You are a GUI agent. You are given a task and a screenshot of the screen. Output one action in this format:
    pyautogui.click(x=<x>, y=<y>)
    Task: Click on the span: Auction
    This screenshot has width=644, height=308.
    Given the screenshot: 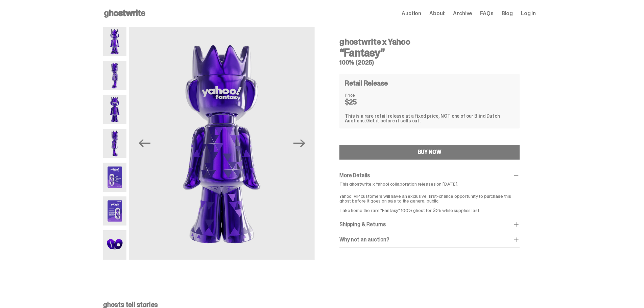 What is the action you would take?
    pyautogui.click(x=411, y=14)
    